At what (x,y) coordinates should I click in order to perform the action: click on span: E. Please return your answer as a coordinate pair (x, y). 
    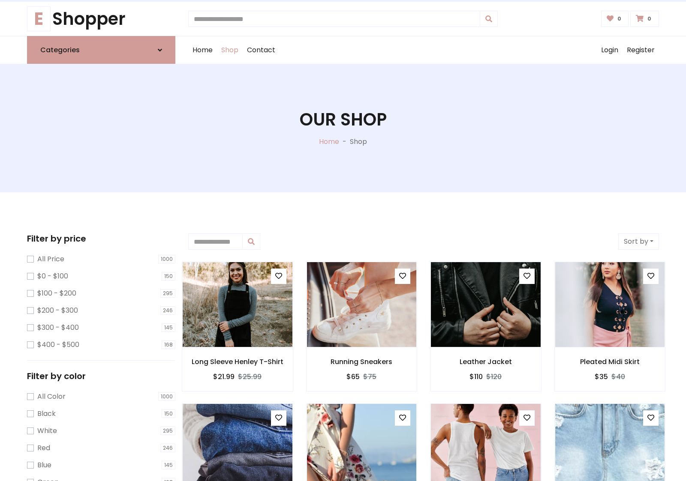
    Looking at the image, I should click on (39, 19).